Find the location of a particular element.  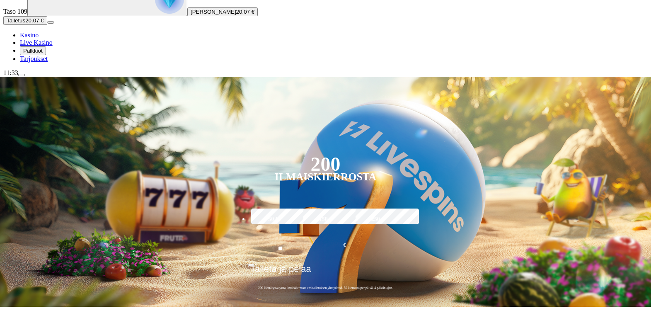

a: gift-inverted iconTarjoukset is located at coordinates (34, 58).